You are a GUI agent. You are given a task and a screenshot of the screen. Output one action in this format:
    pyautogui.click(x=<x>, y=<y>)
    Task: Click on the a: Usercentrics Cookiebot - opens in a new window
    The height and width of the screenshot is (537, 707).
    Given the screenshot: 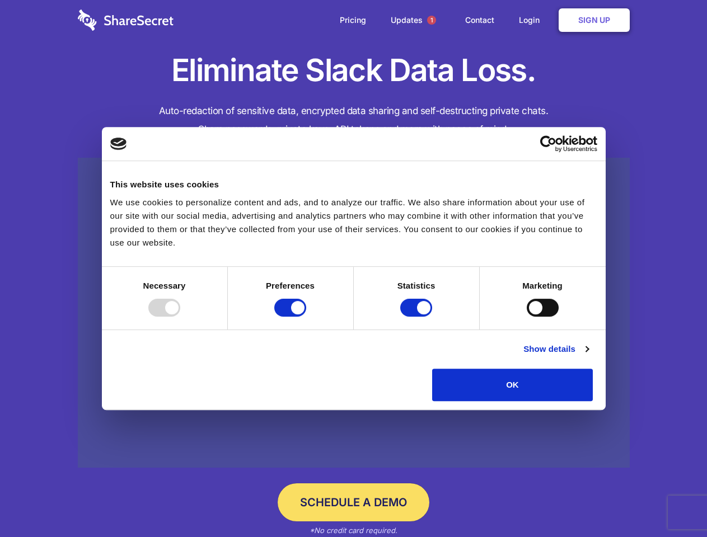 What is the action you would take?
    pyautogui.click(x=548, y=144)
    